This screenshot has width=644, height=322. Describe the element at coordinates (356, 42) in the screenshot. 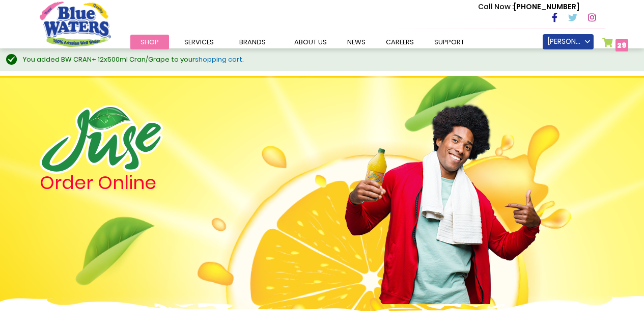

I see `a: News` at that location.